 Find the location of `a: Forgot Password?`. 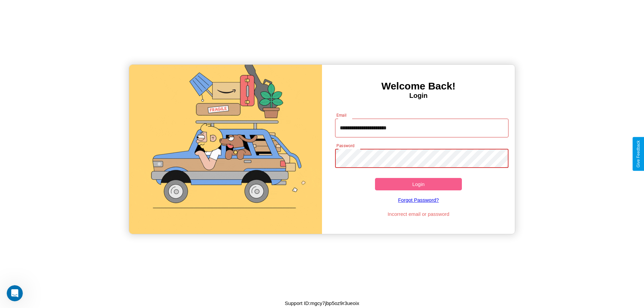

a: Forgot Password? is located at coordinates (419, 200).